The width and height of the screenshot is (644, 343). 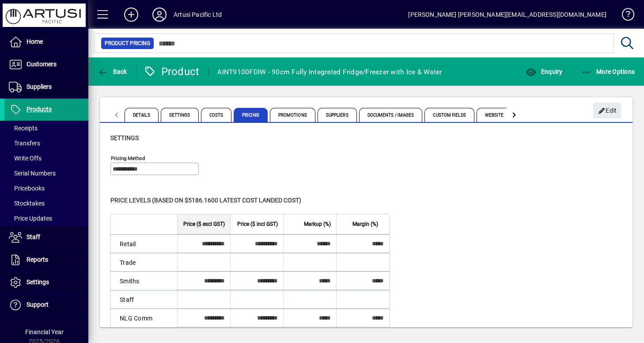 What do you see at coordinates (450, 115) in the screenshot?
I see `span: Custom Fields` at bounding box center [450, 115].